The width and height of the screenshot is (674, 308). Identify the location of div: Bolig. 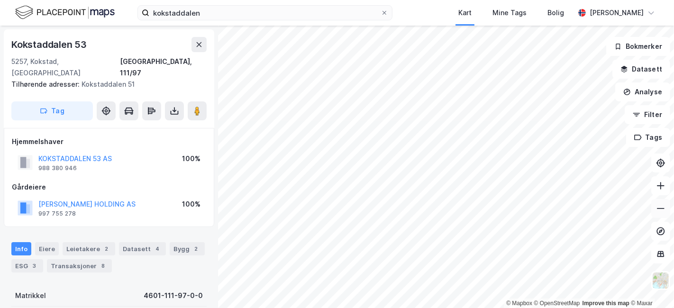
(555, 13).